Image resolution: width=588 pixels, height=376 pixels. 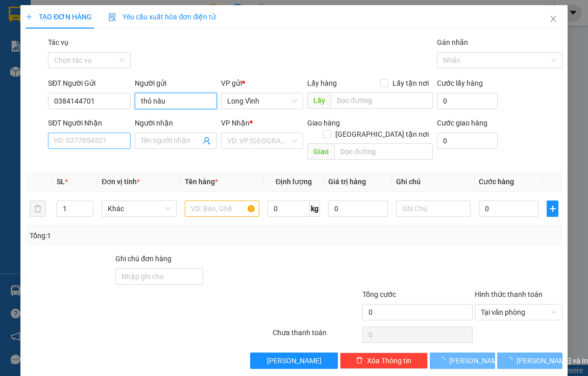 I want to click on span: Yêu cầu xuất hóa đơn điện tử, so click(x=162, y=17).